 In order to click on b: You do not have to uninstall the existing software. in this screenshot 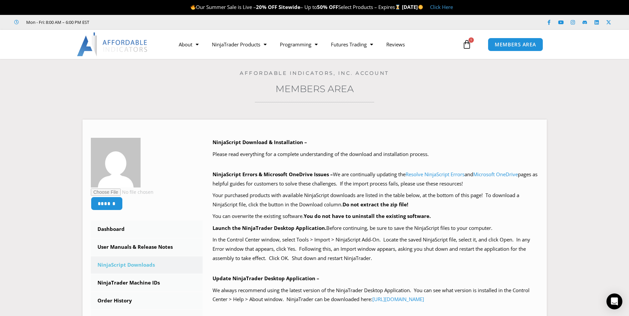, I will do `click(367, 216)`.